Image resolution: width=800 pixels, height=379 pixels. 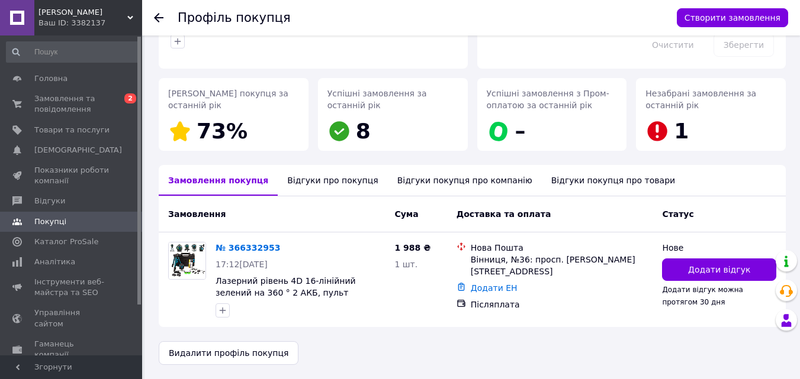 What do you see at coordinates (719, 248) in the screenshot?
I see `div: Нове` at bounding box center [719, 248].